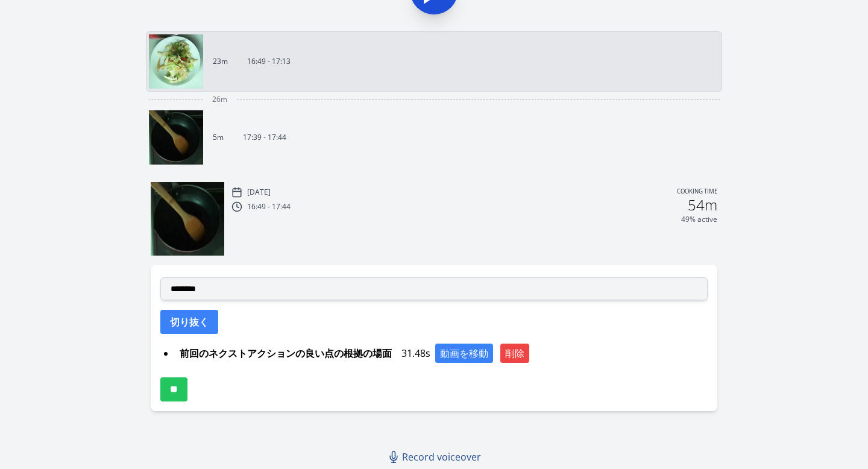  I want to click on span: 26m, so click(219, 100).